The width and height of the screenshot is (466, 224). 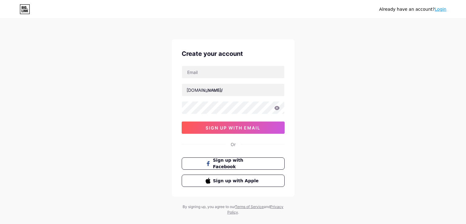 I want to click on input: username, so click(x=233, y=90).